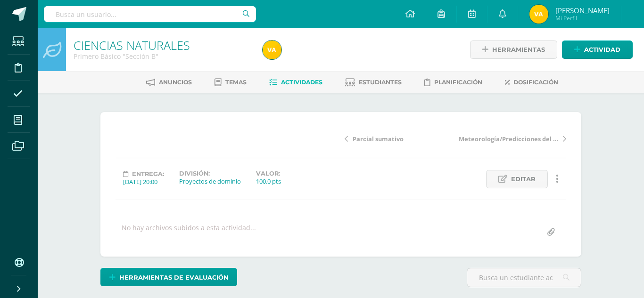 This screenshot has width=644, height=298. What do you see at coordinates (148, 174) in the screenshot?
I see `span: Entrega:` at bounding box center [148, 174].